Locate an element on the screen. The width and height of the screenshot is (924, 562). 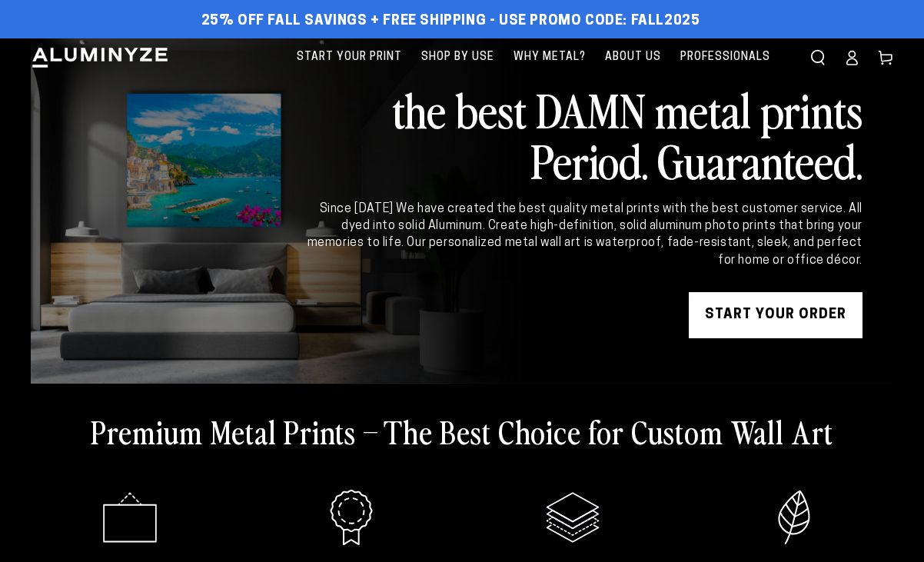
img: Aluminyze is located at coordinates (100, 57).